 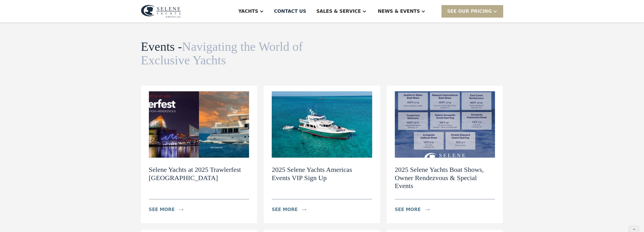 What do you see at coordinates (399, 11) in the screenshot?
I see `div: News & EVENTS` at bounding box center [399, 11].